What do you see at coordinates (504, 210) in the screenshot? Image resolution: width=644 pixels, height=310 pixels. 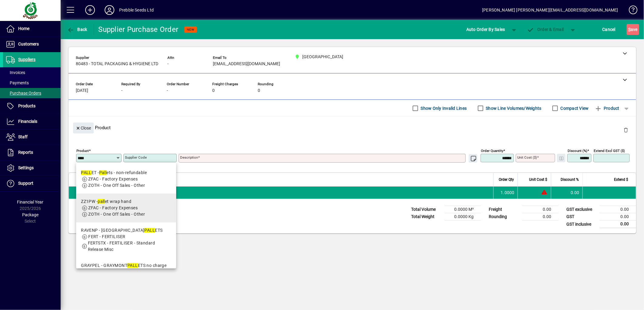 I see `td: Freight` at bounding box center [504, 210].